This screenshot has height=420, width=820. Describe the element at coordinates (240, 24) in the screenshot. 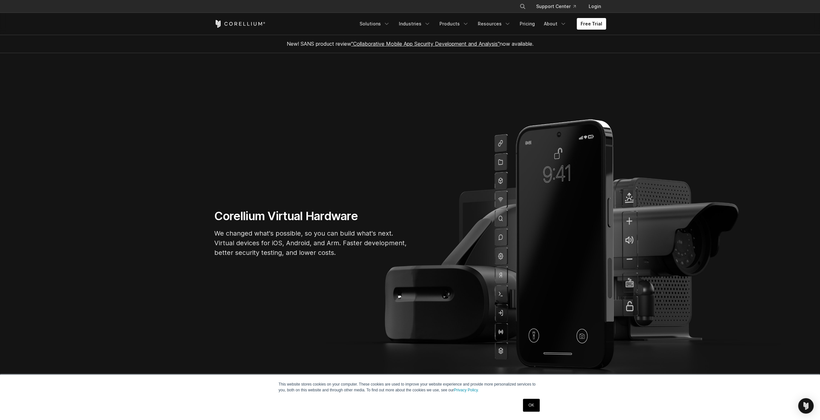

I see `a: Corellium Home` at that location.